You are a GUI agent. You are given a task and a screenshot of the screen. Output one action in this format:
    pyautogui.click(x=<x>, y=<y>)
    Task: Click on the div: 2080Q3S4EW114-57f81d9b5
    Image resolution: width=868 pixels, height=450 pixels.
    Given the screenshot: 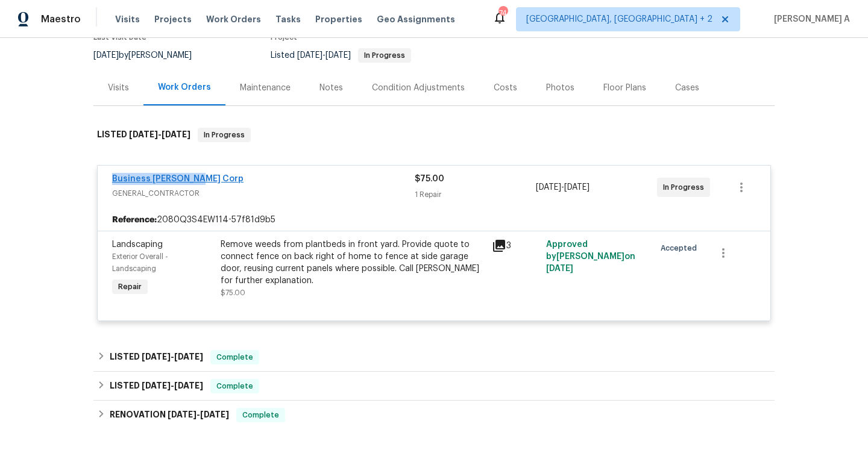 What is the action you would take?
    pyautogui.click(x=434, y=220)
    